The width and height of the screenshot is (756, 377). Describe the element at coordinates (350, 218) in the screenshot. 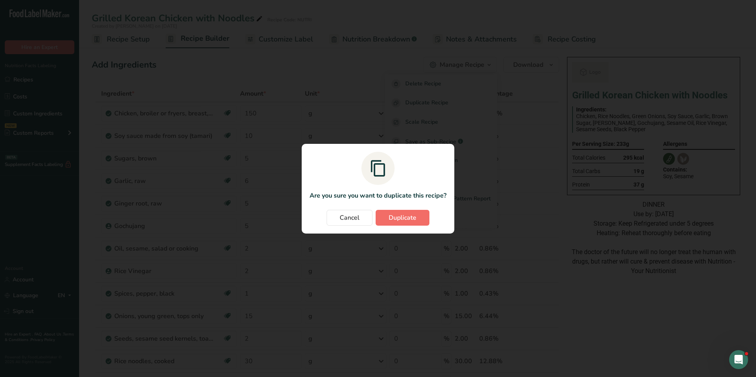

I see `button: Cancel` at that location.